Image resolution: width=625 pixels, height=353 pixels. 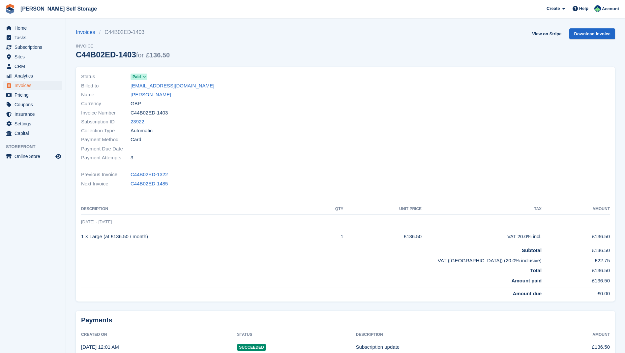 What do you see at coordinates (575, 259) in the screenshot?
I see `td: £22.75` at bounding box center [575, 259].